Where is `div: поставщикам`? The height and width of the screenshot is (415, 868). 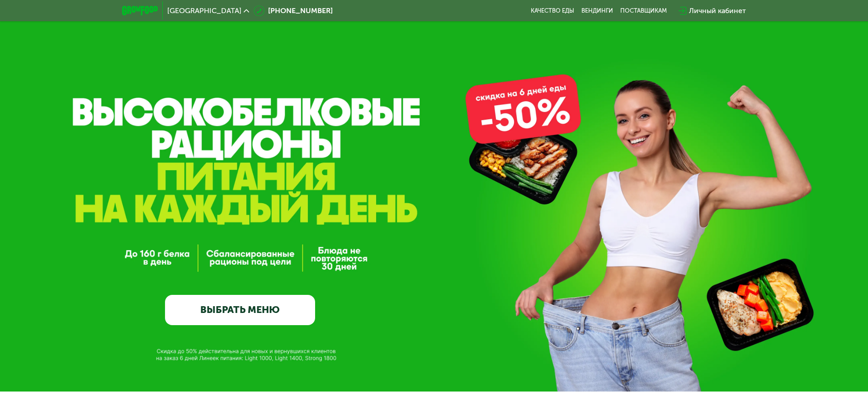
div: поставщикам is located at coordinates (643, 11).